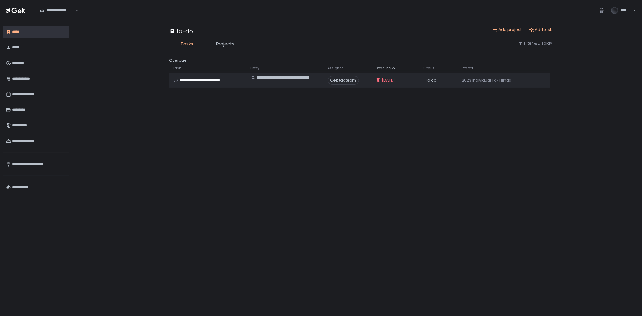 This screenshot has width=642, height=316. Describe the element at coordinates (507, 30) in the screenshot. I see `div: Add project` at that location.